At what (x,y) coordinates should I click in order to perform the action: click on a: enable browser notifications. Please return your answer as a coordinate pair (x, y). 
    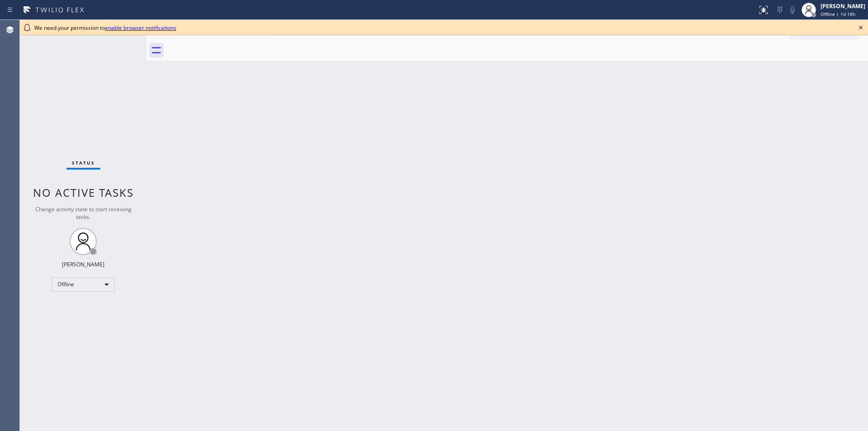
    Looking at the image, I should click on (140, 27).